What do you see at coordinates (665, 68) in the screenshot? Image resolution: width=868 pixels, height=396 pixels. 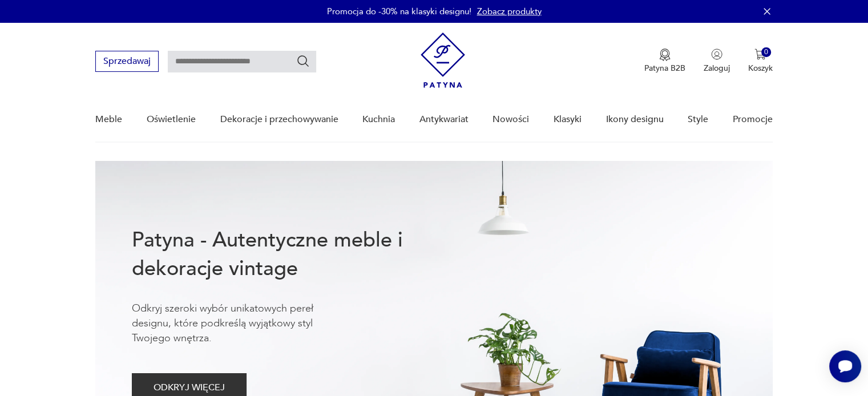 I see `p: Patyna B2B` at bounding box center [665, 68].